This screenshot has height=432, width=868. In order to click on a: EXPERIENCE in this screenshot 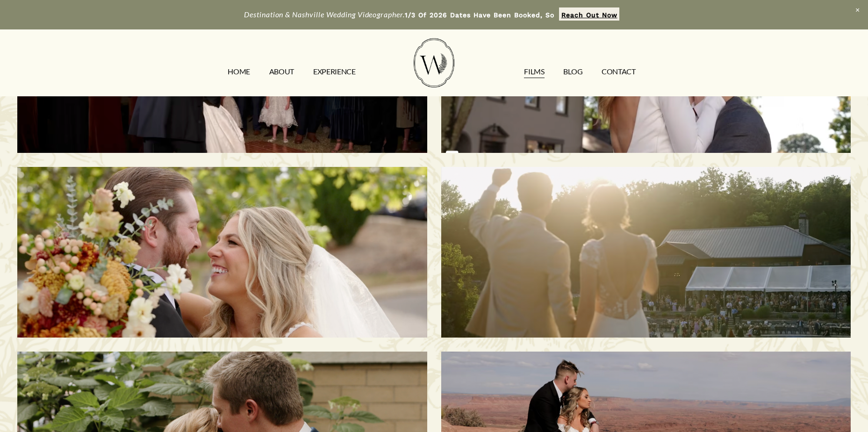, I will do `click(334, 71)`.